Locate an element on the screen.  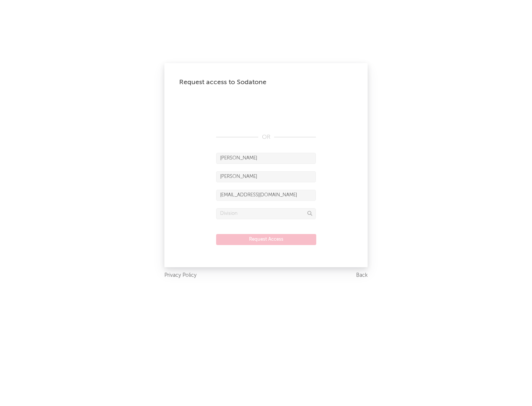
a: Privacy Policy is located at coordinates (180, 275).